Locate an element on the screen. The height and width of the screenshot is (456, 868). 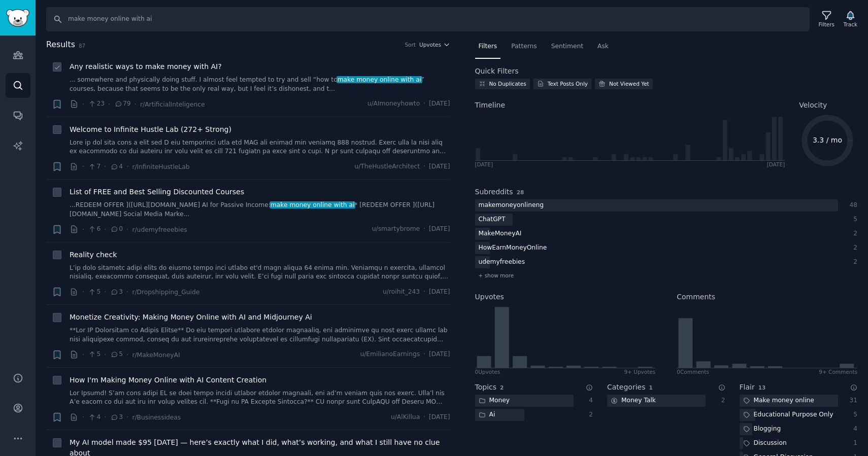
span: u/EmilianoEarnings is located at coordinates (390, 354).